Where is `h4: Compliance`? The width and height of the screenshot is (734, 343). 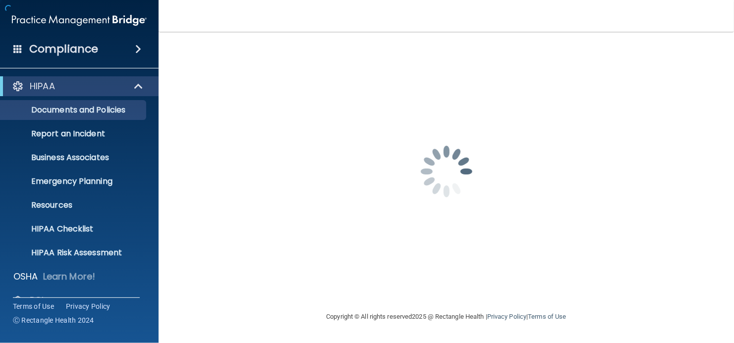 h4: Compliance is located at coordinates (63, 49).